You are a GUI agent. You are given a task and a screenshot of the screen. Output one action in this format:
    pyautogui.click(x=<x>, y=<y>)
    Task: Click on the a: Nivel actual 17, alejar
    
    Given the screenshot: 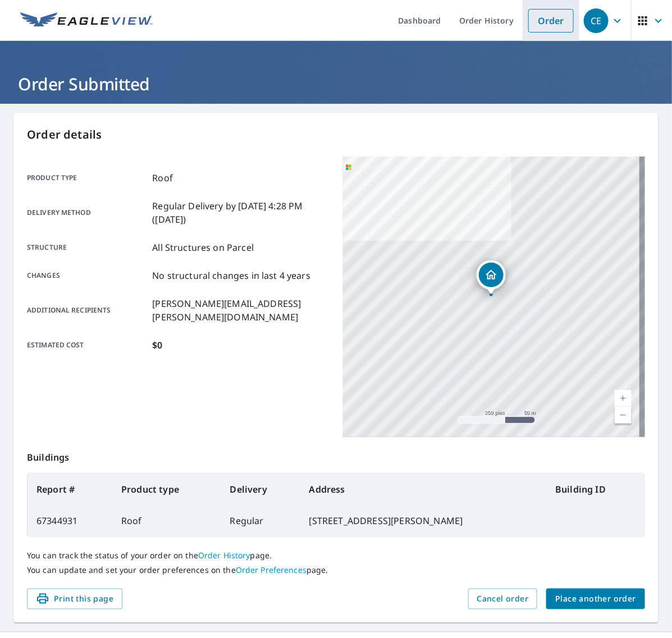 What is the action you would take?
    pyautogui.click(x=623, y=415)
    